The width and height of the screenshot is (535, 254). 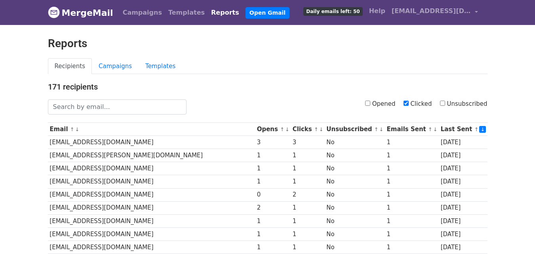 What do you see at coordinates (151, 129) in the screenshot?
I see `th: Email` at bounding box center [151, 129].